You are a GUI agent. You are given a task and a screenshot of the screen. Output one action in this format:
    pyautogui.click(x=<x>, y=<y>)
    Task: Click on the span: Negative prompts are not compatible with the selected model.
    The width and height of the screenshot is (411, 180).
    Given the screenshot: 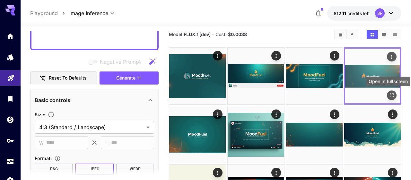 What is the action you would take?
    pyautogui.click(x=116, y=61)
    